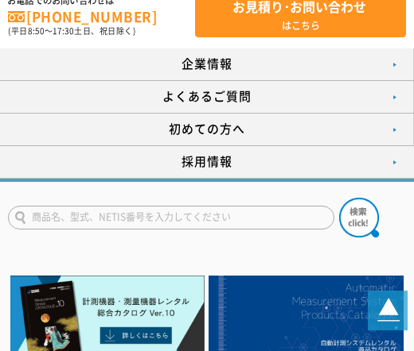  I want to click on input: 商品名、型式、NETIS番号を入力してください, so click(170, 218).